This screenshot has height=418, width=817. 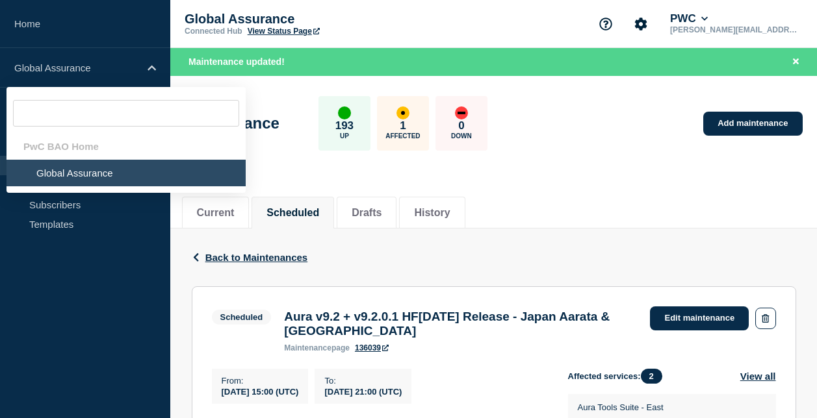 I want to click on button: Current, so click(x=216, y=213).